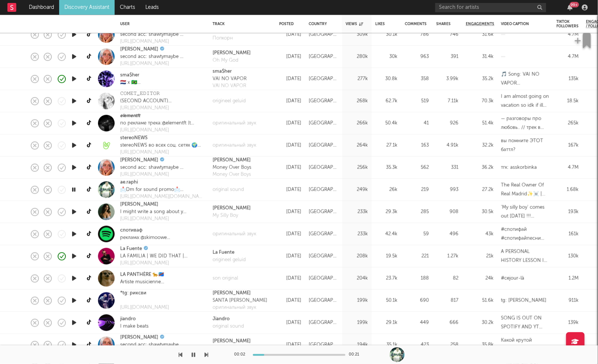  Describe the element at coordinates (130, 75) in the screenshot. I see `a: sma$her` at that location.